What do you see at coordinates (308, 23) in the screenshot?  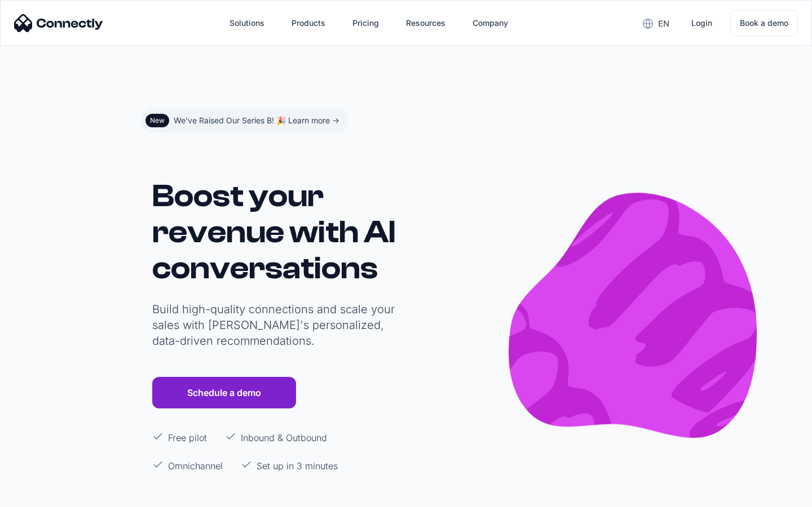 I see `div: Products` at bounding box center [308, 23].